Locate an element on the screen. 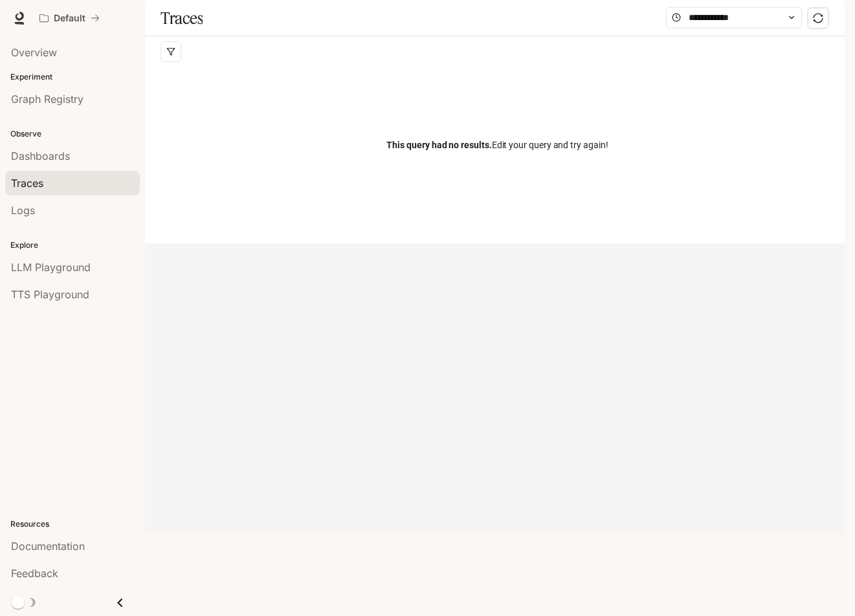  h1: Traces is located at coordinates (181, 18).